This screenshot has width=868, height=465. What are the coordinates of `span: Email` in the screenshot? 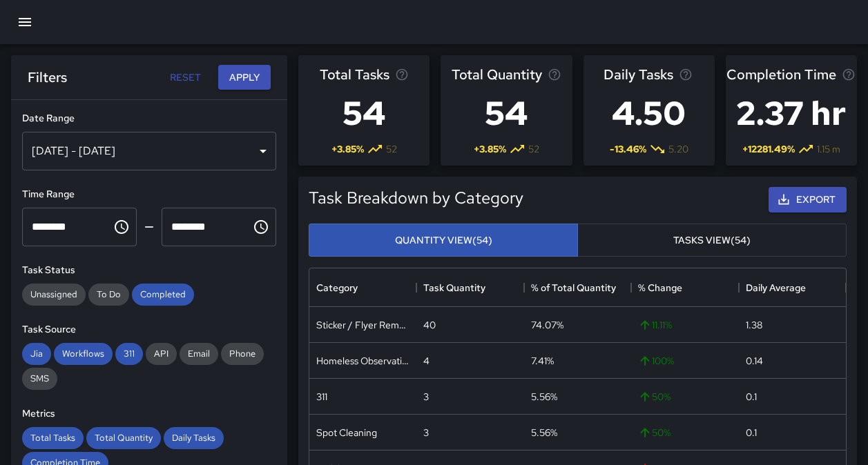 It's located at (199, 353).